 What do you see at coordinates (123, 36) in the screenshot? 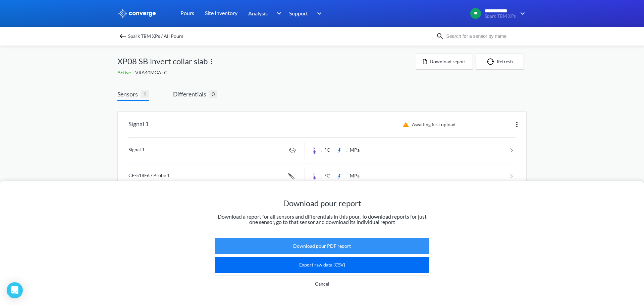
I see `img: backspace.svg` at bounding box center [123, 36].